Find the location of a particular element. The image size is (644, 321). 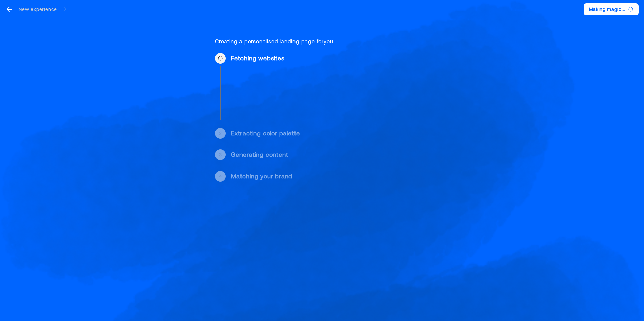

div: 3 is located at coordinates (220, 155).